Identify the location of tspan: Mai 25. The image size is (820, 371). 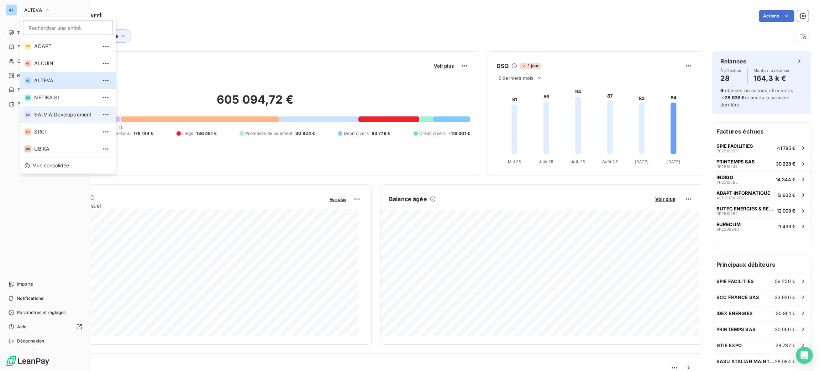
(514, 162).